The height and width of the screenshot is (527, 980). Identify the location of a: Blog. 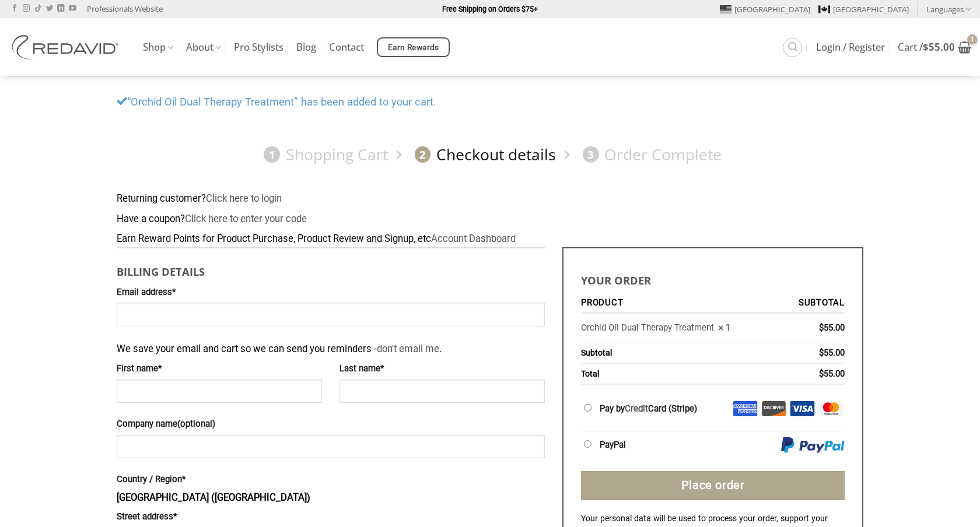
(306, 48).